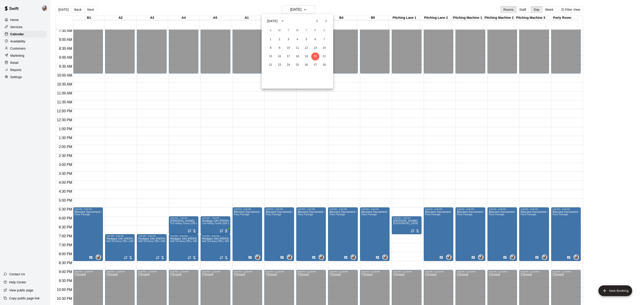 This screenshot has height=305, width=644. I want to click on button: 25, so click(298, 65).